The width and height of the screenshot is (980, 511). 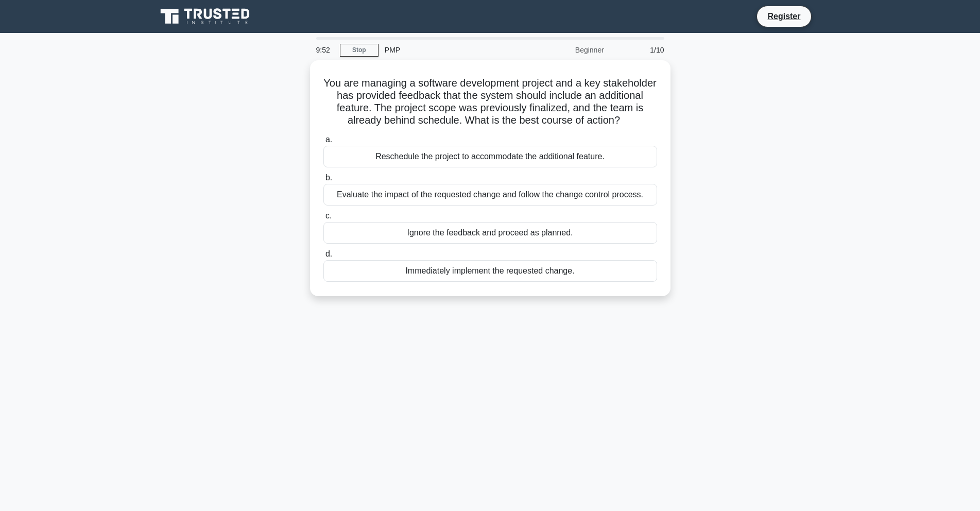 I want to click on span: b., so click(x=328, y=177).